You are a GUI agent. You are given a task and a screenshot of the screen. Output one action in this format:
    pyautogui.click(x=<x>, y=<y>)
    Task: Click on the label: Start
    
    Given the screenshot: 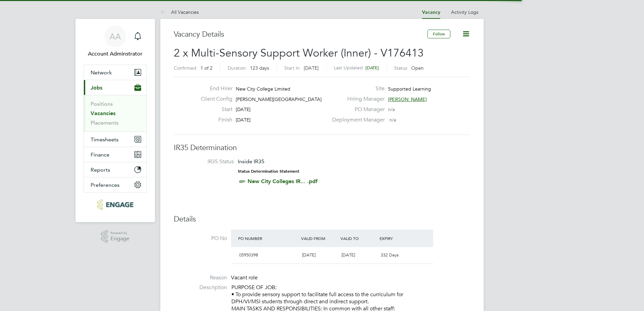 What is the action you would take?
    pyautogui.click(x=214, y=110)
    